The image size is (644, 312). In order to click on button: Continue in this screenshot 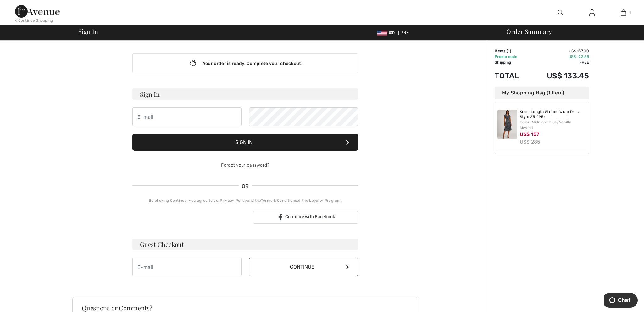, I will do `click(304, 267)`.